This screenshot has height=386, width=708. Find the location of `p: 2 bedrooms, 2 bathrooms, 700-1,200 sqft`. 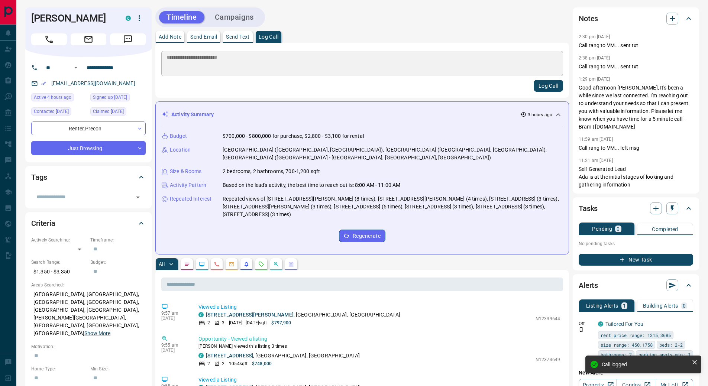

p: 2 bedrooms, 2 bathrooms, 700-1,200 sqft is located at coordinates (271, 171).